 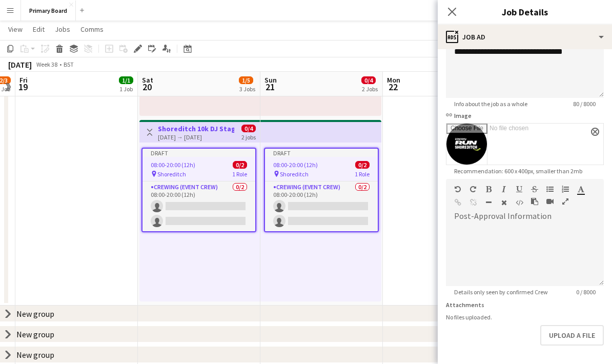 I want to click on button: Fullscreen, so click(x=565, y=201).